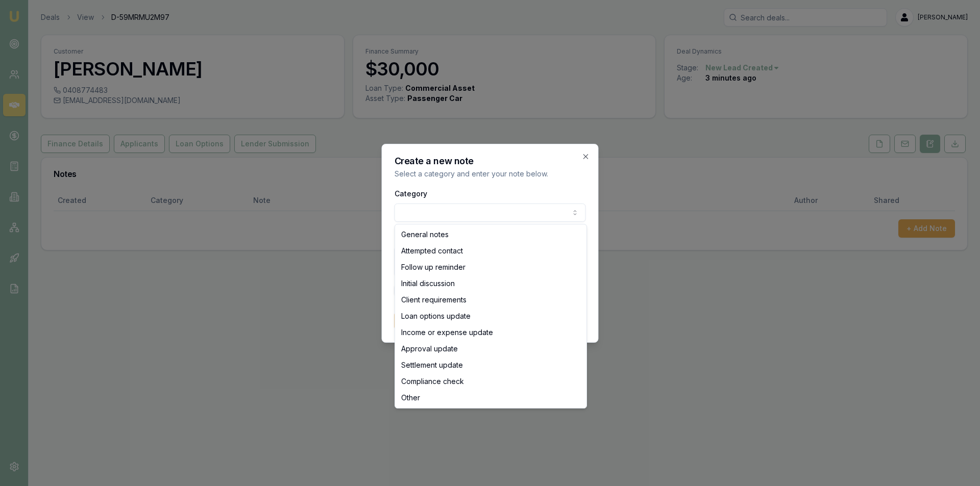 The width and height of the screenshot is (980, 486). What do you see at coordinates (430, 349) in the screenshot?
I see `span: Approval update` at bounding box center [430, 349].